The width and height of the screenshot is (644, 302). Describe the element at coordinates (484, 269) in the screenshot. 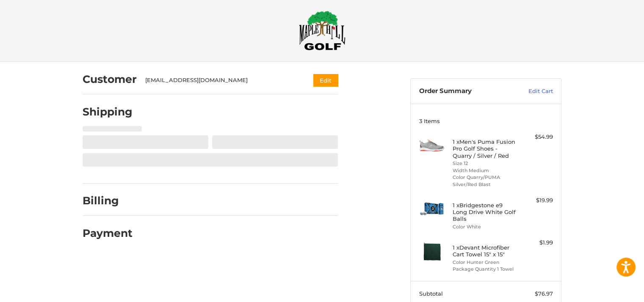

I see `li: Package Quantity 1 Towel` at that location.